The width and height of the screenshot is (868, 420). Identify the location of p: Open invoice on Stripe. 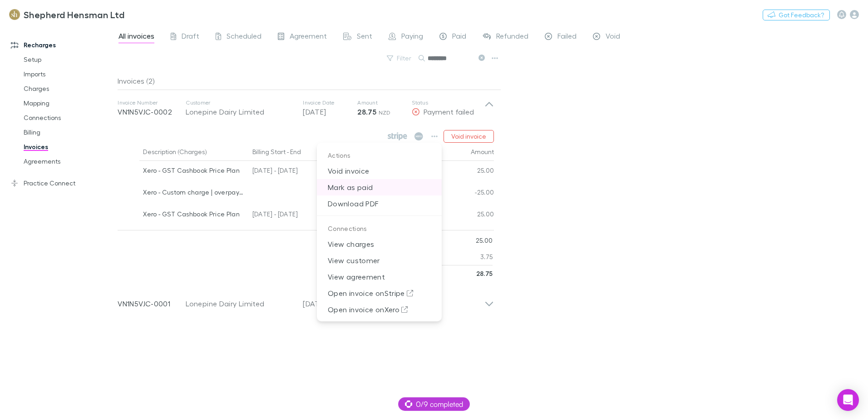
(379, 293).